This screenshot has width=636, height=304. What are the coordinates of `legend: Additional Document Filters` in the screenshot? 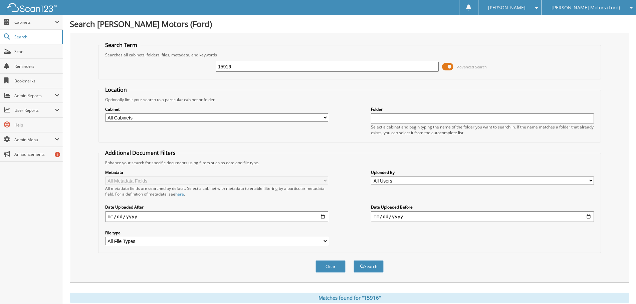 It's located at (140, 153).